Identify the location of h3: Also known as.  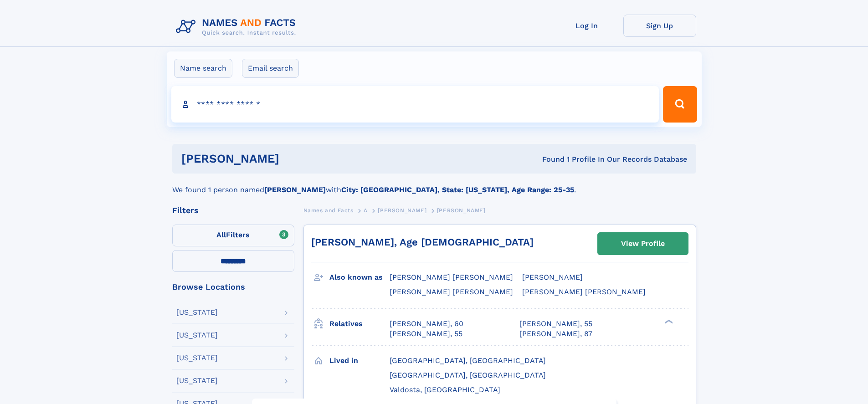
(359, 278).